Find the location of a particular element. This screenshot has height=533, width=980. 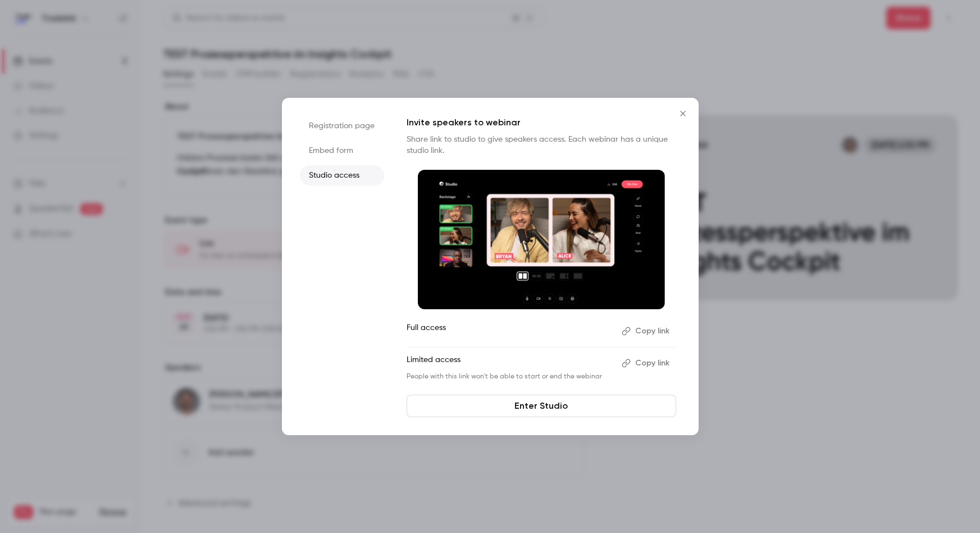

p: People with this link won't be able to start or end the webinar is located at coordinates (509, 377).